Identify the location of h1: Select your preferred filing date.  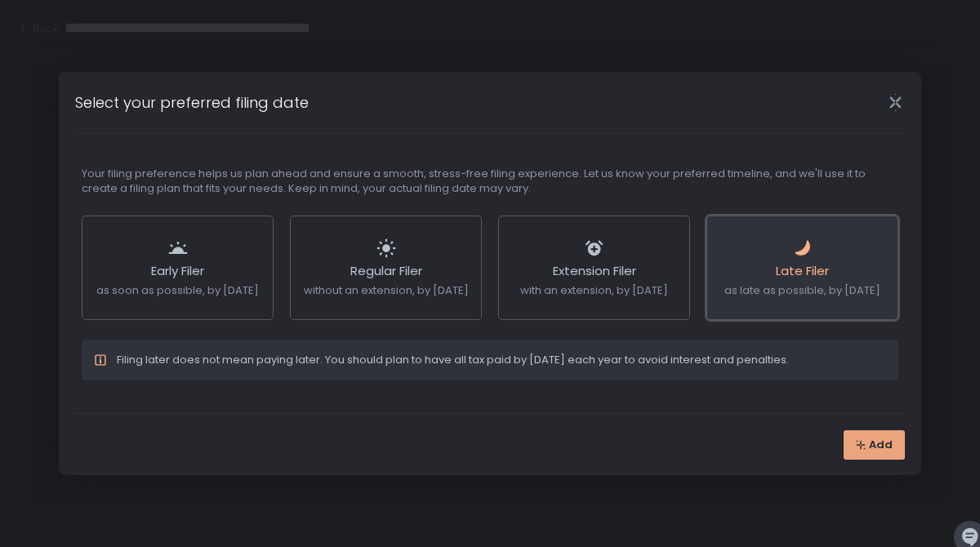
(192, 102).